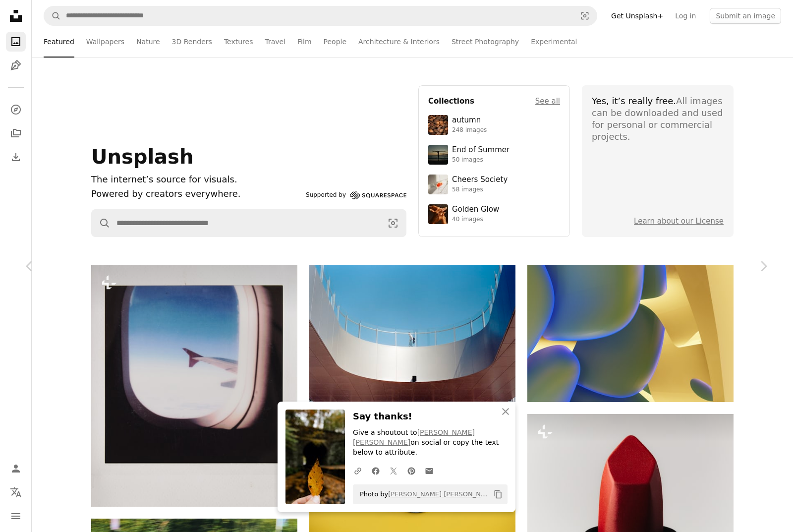  What do you see at coordinates (438, 185) in the screenshot?
I see `img: photo-1610218588353-03e3130b0e2d` at bounding box center [438, 185].